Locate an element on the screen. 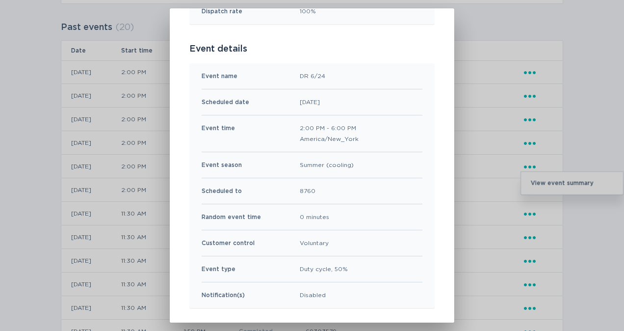 This screenshot has width=624, height=331. div: Duty cycle, 50% is located at coordinates (324, 269).